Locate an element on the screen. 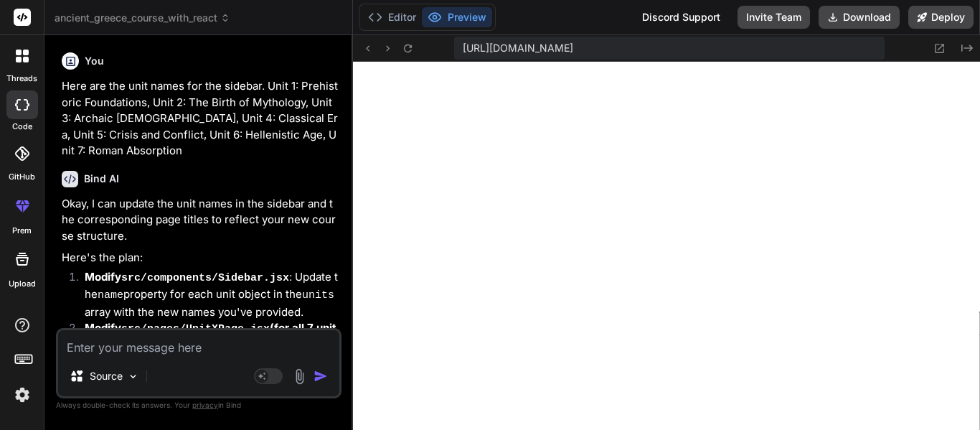  strong: Modify is located at coordinates (187, 276).